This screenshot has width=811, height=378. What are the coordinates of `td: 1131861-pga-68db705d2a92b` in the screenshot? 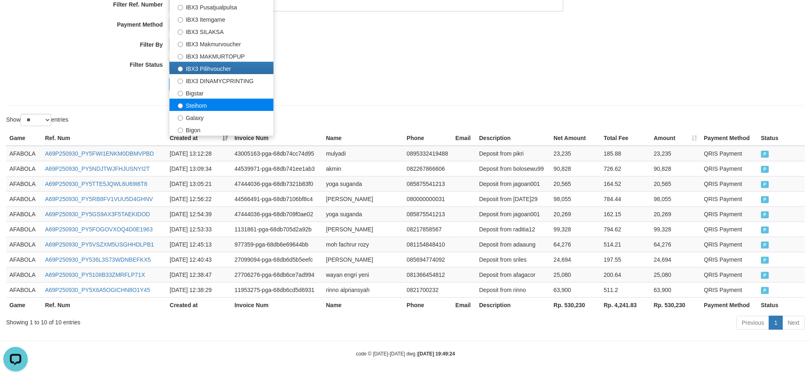 It's located at (277, 229).